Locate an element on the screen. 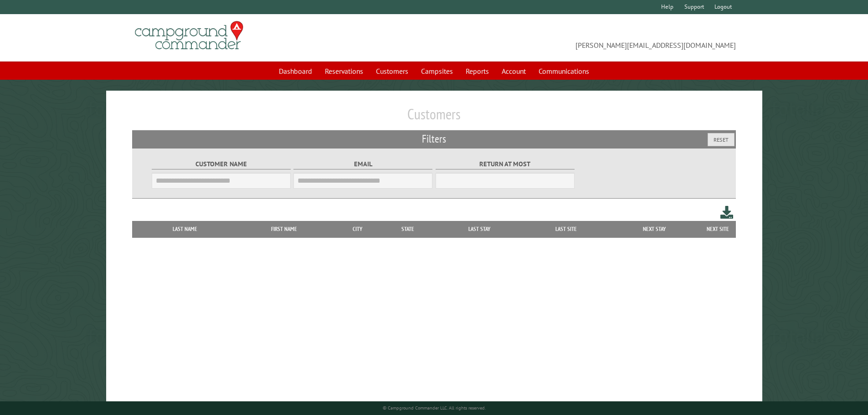 The height and width of the screenshot is (415, 868). button: Reset is located at coordinates (721, 139).